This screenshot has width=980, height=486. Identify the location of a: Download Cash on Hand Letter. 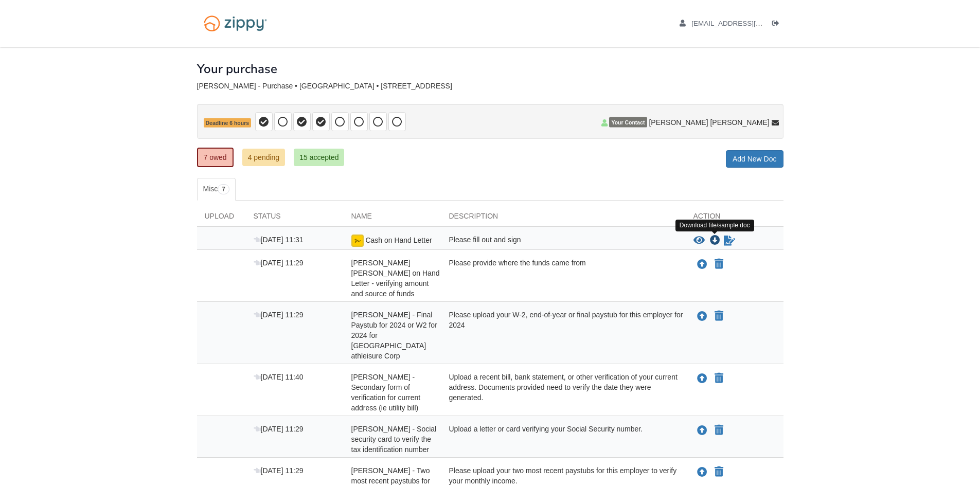
(715, 241).